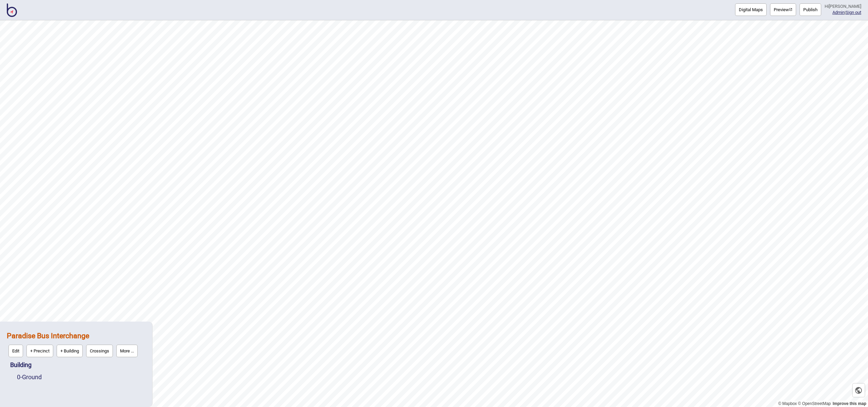  I want to click on a: Crossings, so click(99, 351).